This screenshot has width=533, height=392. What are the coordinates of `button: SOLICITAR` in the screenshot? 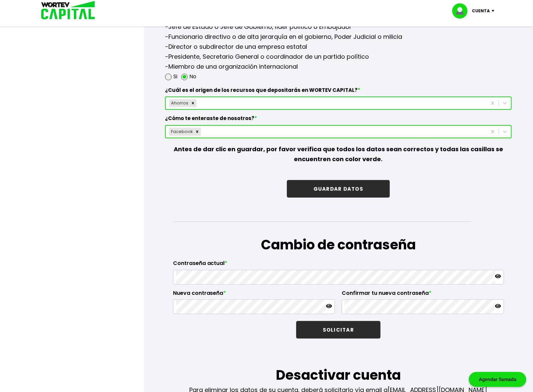 It's located at (338, 330).